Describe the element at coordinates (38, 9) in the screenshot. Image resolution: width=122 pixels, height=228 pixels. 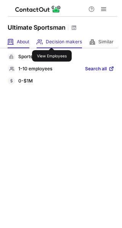
I see `img: ContactOut v5.3.10` at that location.